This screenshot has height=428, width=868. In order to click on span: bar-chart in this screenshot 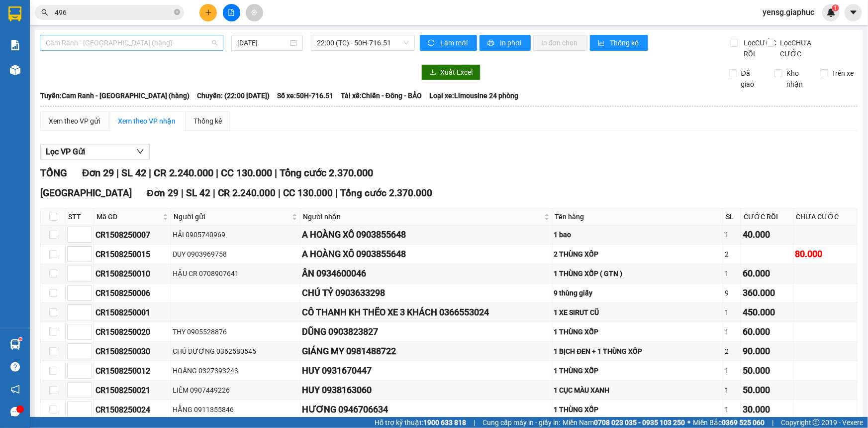, I will do `click(602, 43)`.